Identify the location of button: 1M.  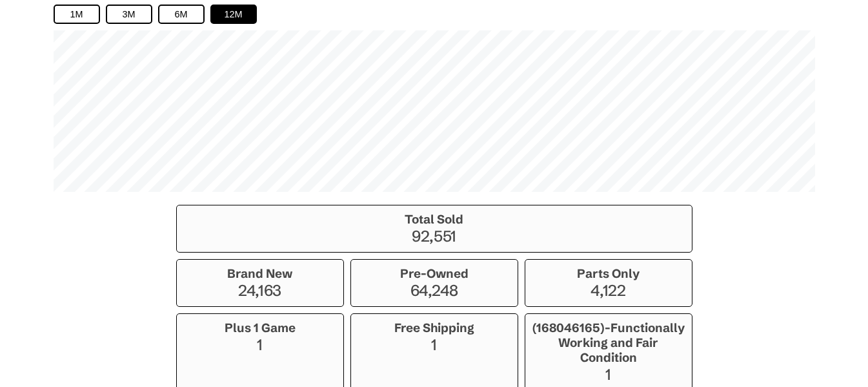
(76, 14).